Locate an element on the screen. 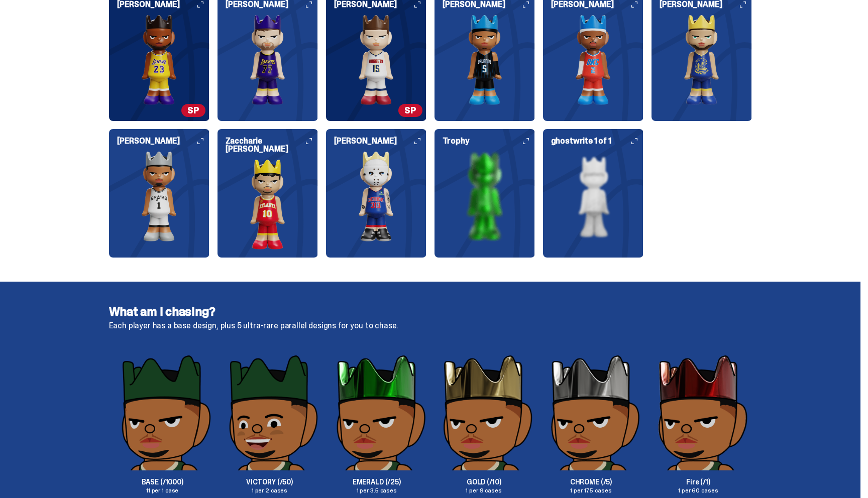 This screenshot has width=868, height=498. img: Parallel%20Images-16.png is located at coordinates (162, 412).